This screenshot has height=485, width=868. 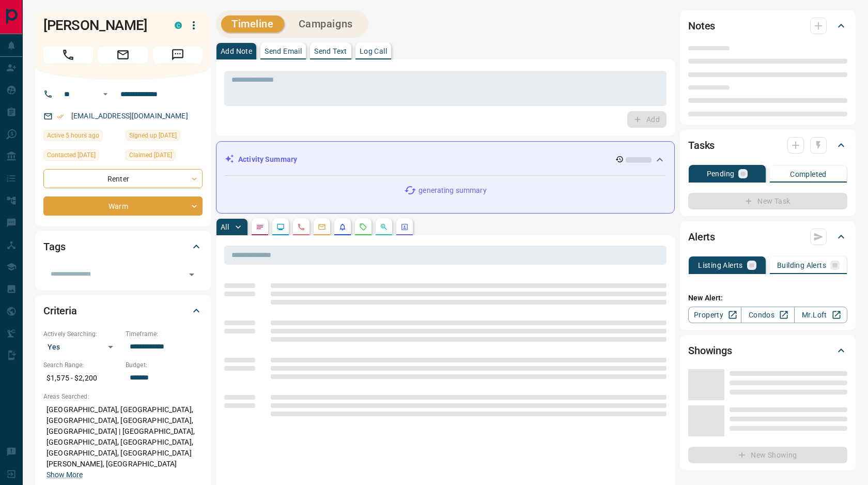 I want to click on p: Listing Alerts, so click(x=720, y=265).